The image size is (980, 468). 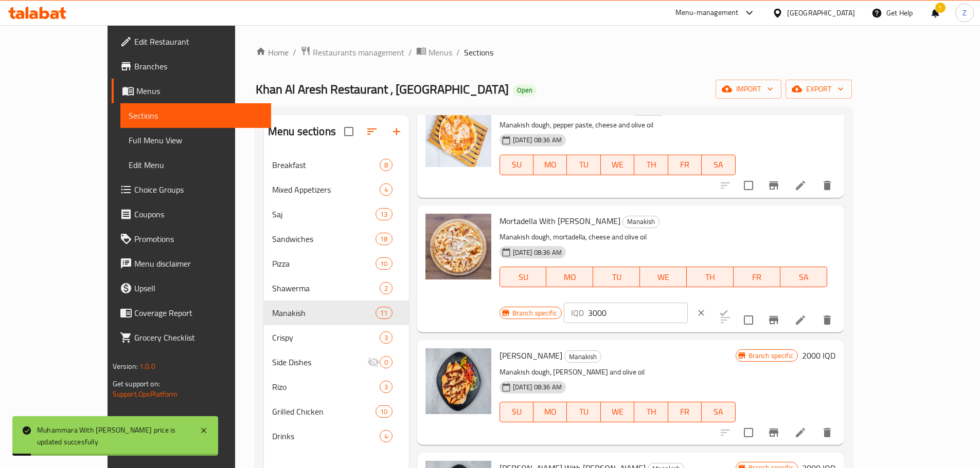 I want to click on span: Mixed Appetizers, so click(x=326, y=190).